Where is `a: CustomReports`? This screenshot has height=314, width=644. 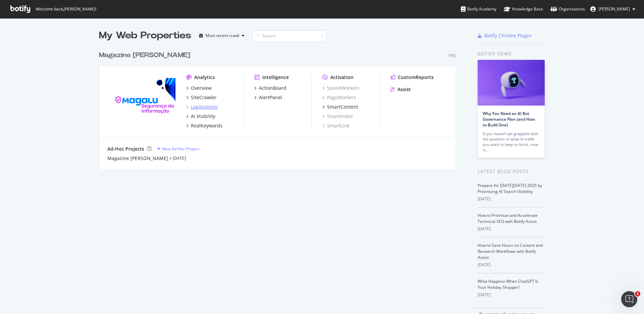
a: CustomReports is located at coordinates (412, 77).